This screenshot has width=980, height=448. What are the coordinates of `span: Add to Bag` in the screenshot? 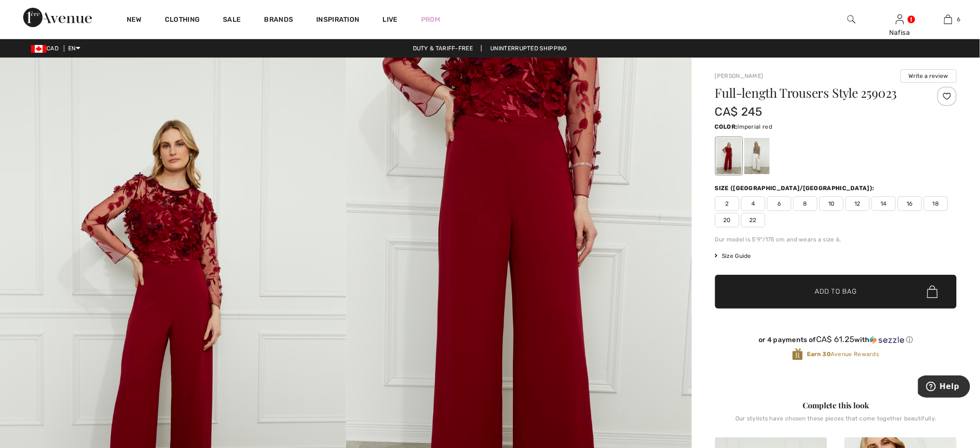 It's located at (836, 292).